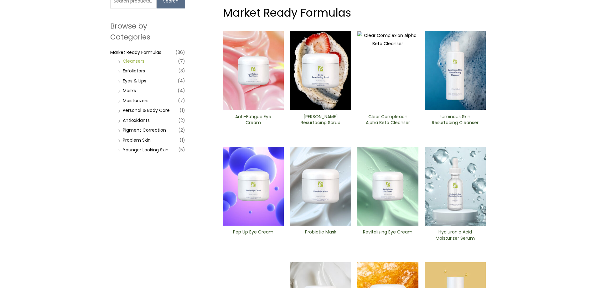 Image resolution: width=596 pixels, height=288 pixels. Describe the element at coordinates (455, 121) in the screenshot. I see `a: Luminous Skin Resurfacing ​Cleanser` at that location.